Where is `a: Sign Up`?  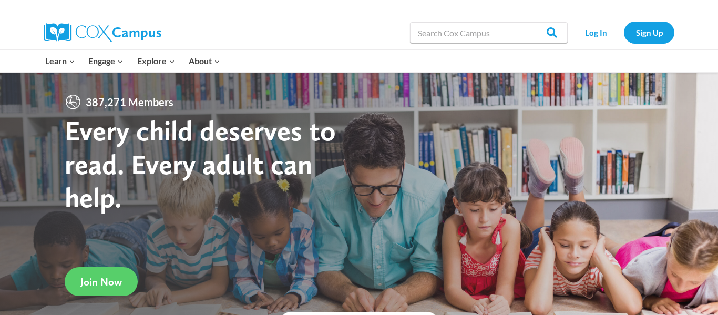 a: Sign Up is located at coordinates (649, 32).